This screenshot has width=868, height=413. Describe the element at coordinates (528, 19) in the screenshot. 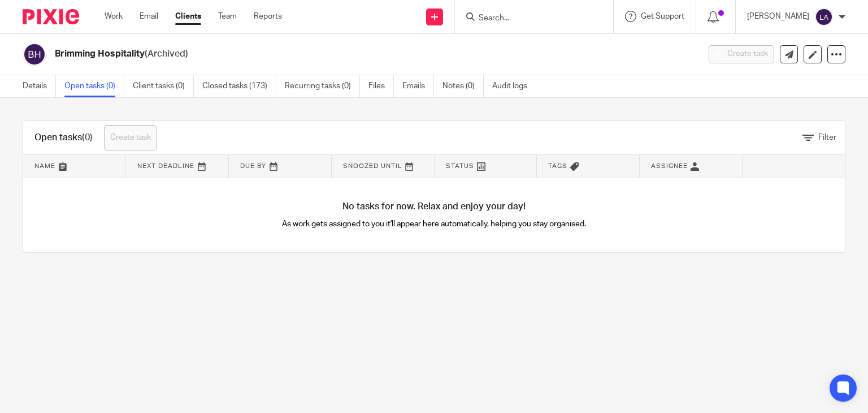

I see `input: Search` at that location.